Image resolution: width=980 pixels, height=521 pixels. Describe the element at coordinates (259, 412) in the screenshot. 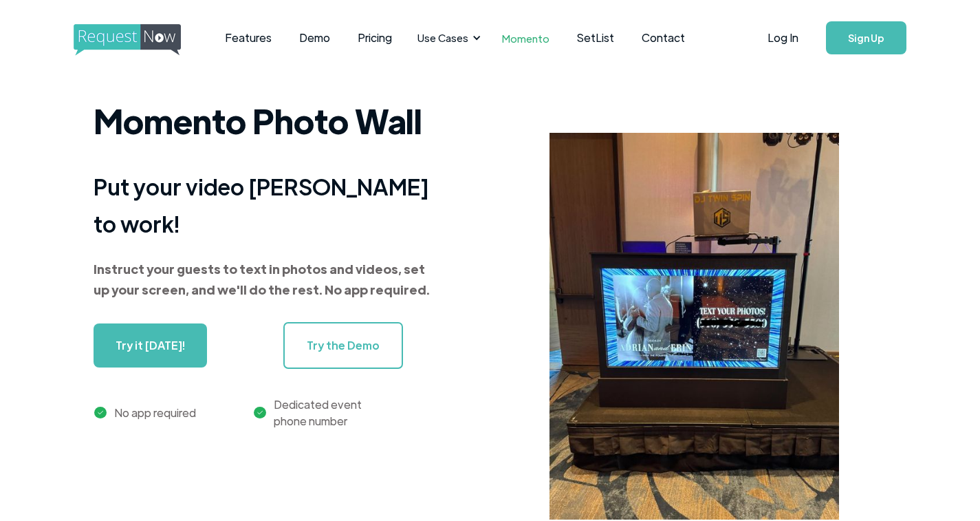

I see `img: green checkmark` at that location.